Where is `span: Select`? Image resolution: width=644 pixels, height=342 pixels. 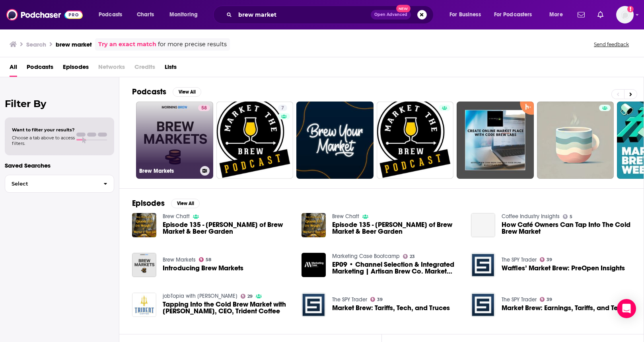
span: Select is located at coordinates (51, 184).